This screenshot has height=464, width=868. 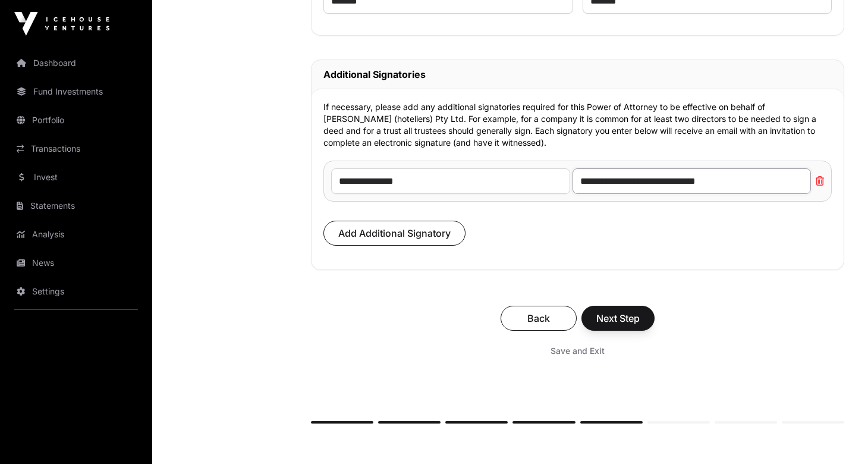 I want to click on a: Transactions, so click(x=76, y=149).